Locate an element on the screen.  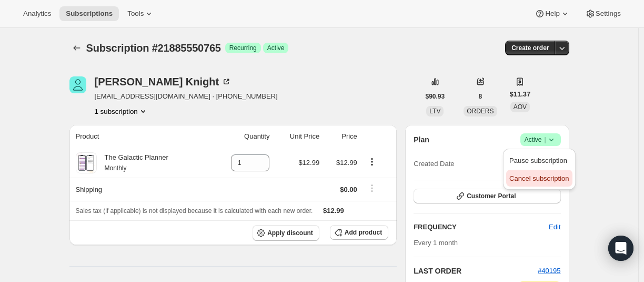
button: 8 is located at coordinates (481, 96).